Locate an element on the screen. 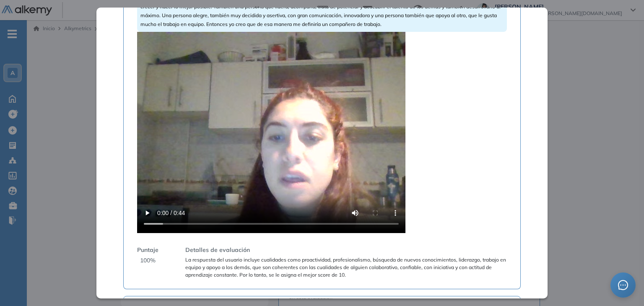 Image resolution: width=644 pixels, height=306 pixels. span: La respuesta del usuario incluye cualidades como proactividad, profesionalismo, búsqueda de nuevo... is located at coordinates (346, 267).